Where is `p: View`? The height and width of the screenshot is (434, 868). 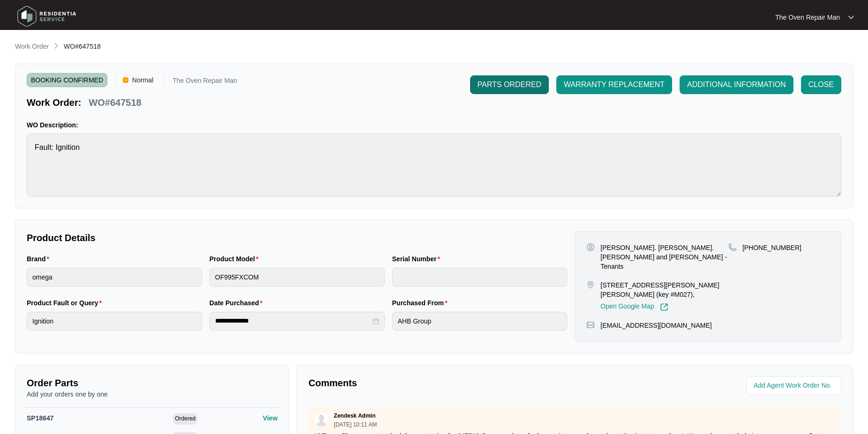 p: View is located at coordinates (271, 418).